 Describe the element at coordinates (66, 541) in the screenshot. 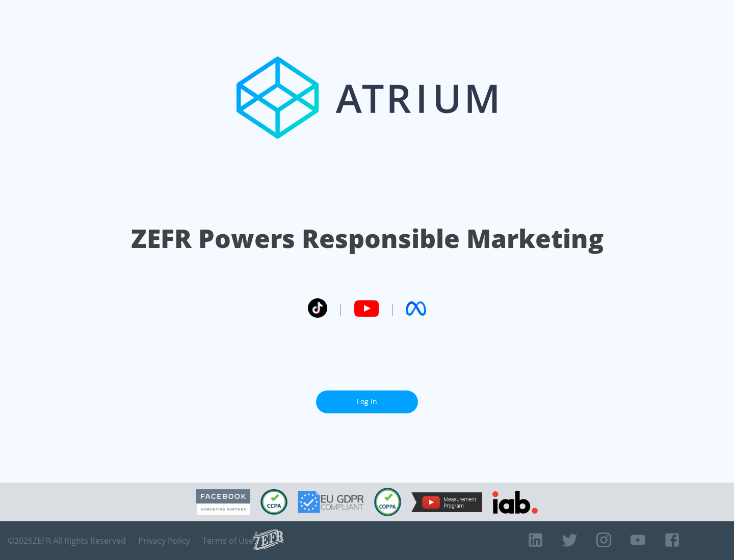

I see `span: © 2025 ZEFR All Rights Reserved` at that location.